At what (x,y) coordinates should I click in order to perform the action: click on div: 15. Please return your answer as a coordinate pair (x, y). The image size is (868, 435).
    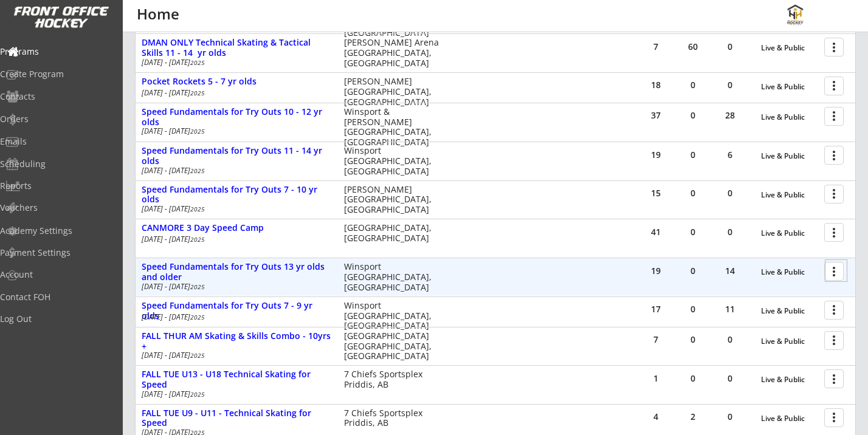
    Looking at the image, I should click on (656, 193).